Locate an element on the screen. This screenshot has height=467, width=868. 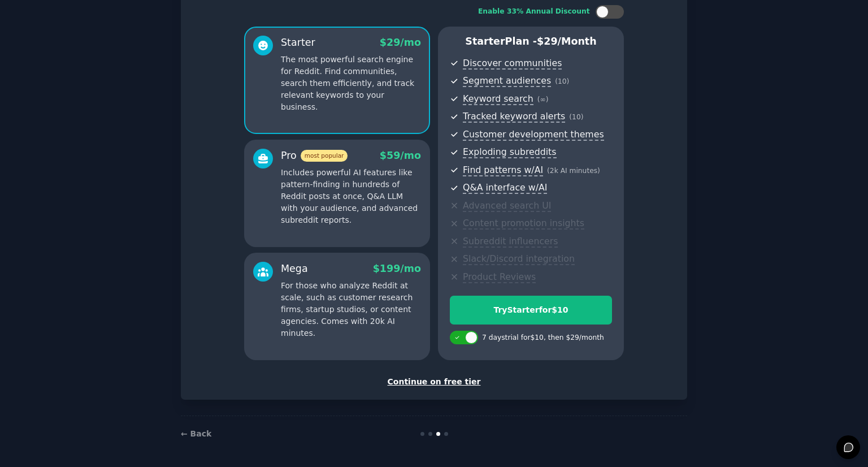
span: $ 29 /mo is located at coordinates (400, 43).